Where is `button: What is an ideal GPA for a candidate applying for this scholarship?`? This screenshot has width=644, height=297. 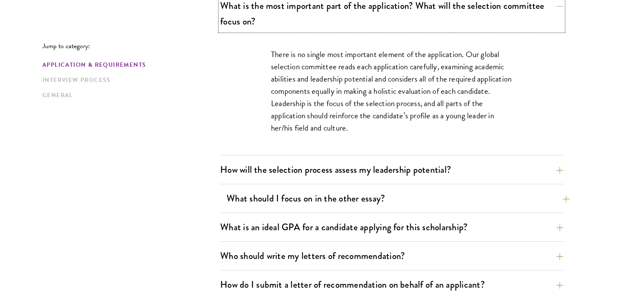 button: What is an ideal GPA for a candidate applying for this scholarship? is located at coordinates (392, 227).